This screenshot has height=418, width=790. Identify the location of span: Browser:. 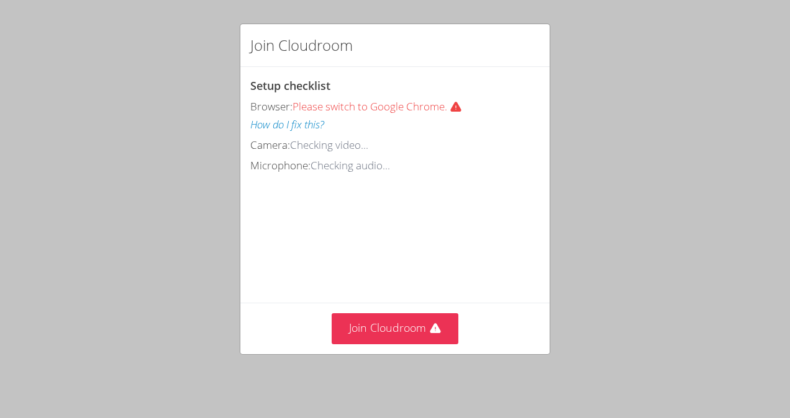
(271, 106).